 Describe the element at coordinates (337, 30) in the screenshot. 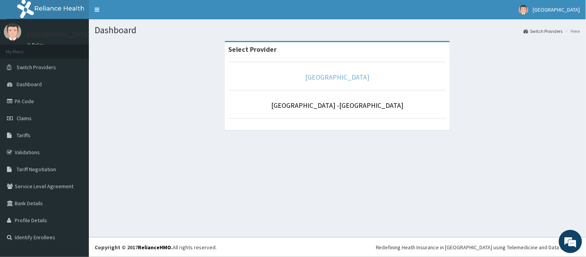

I see `h1: Dashboard` at that location.